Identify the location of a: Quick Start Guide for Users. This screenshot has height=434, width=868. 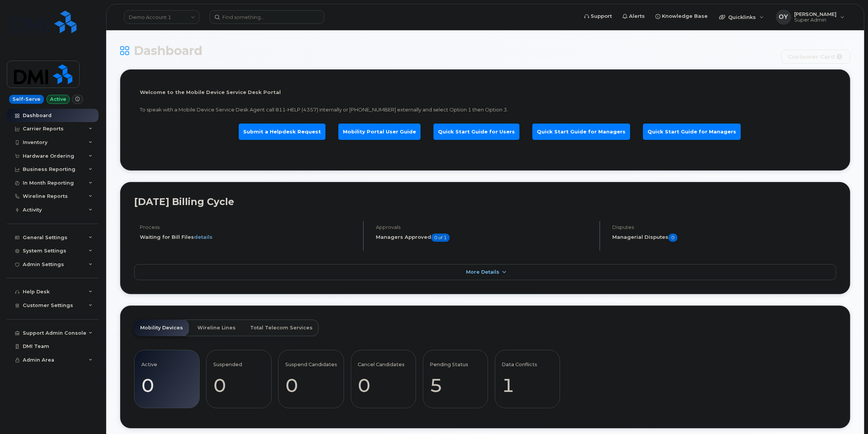
(476, 131).